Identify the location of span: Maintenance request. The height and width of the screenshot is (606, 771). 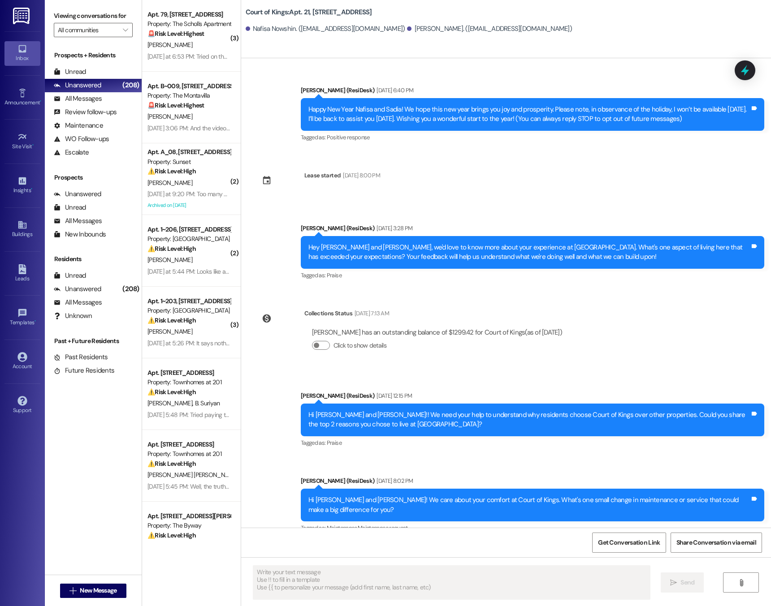
(383, 528).